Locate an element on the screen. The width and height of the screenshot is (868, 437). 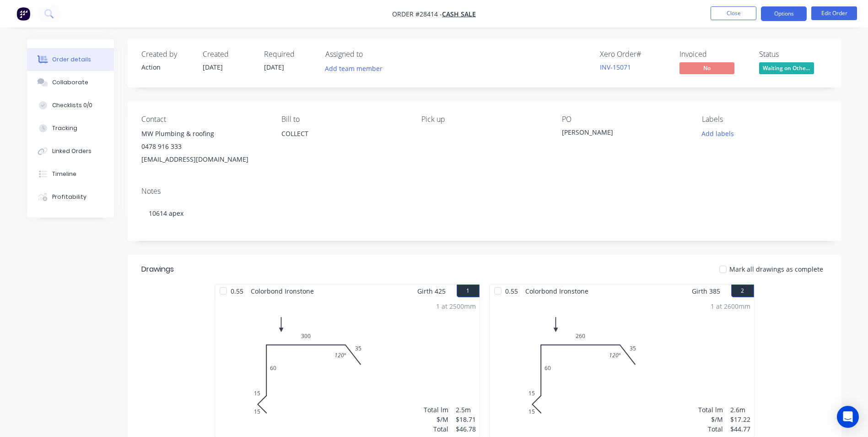
button: 2 is located at coordinates (743, 291).